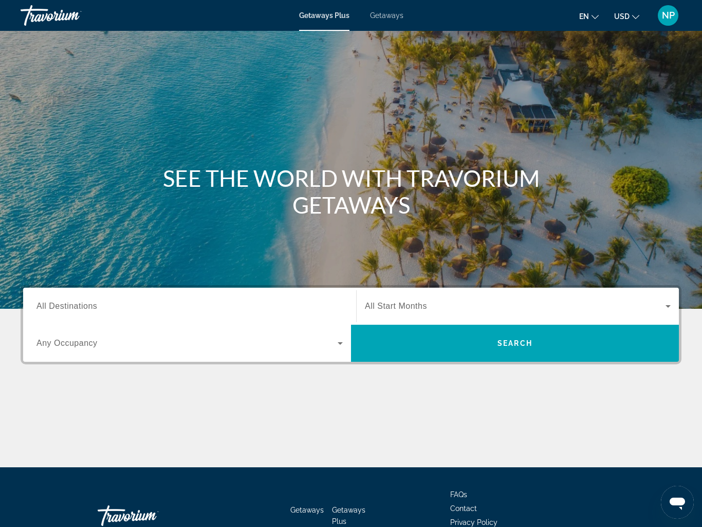  I want to click on span: Search, so click(515, 343).